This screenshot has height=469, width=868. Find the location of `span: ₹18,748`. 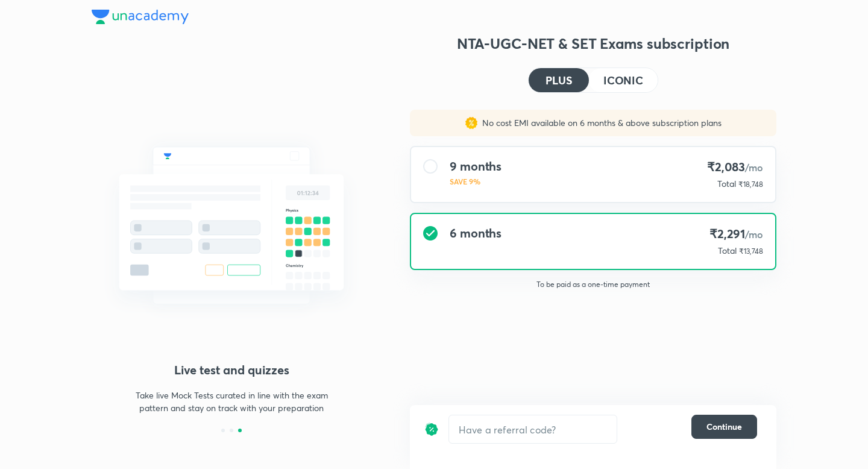

span: ₹18,748 is located at coordinates (750, 184).